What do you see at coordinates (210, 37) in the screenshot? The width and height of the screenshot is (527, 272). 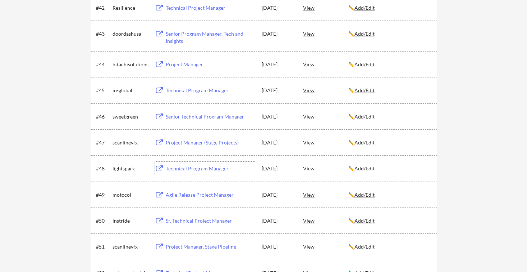 I see `div: Senior Program Manager, Tech and Insights` at bounding box center [210, 37].